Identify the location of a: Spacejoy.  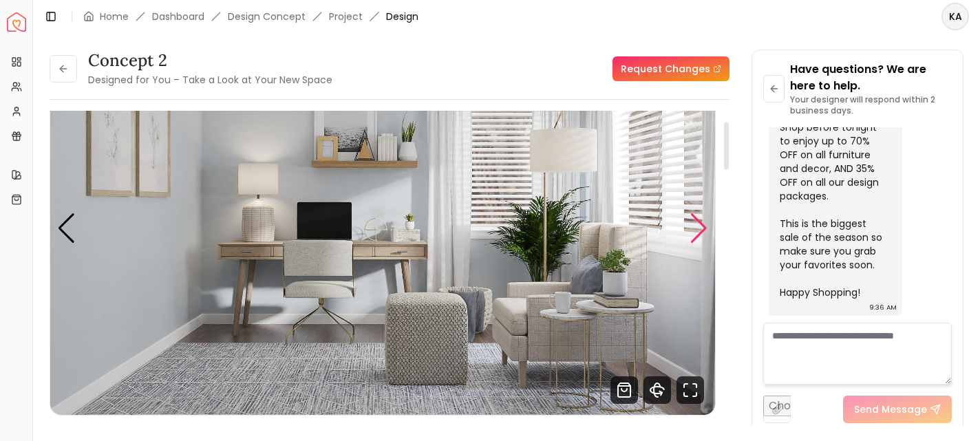
(17, 22).